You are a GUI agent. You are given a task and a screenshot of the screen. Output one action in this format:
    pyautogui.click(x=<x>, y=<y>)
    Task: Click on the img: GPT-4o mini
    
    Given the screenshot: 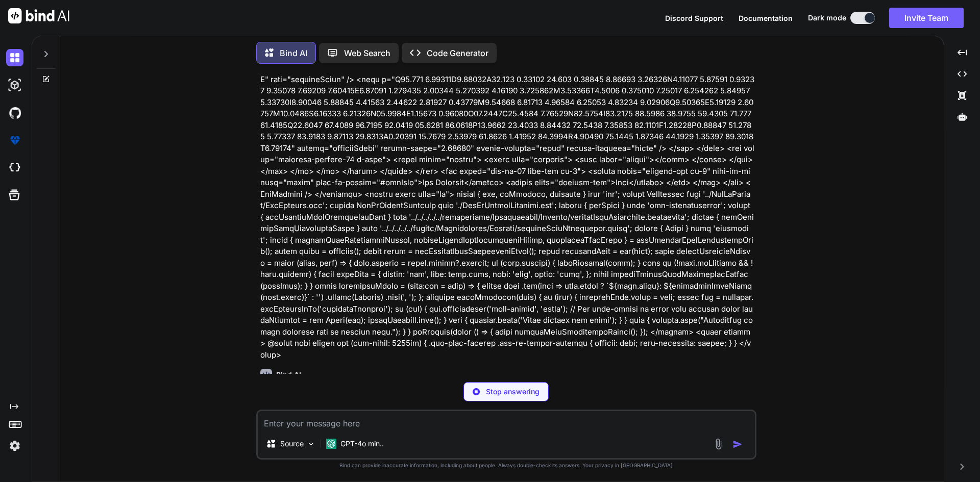 What is the action you would take?
    pyautogui.click(x=331, y=444)
    